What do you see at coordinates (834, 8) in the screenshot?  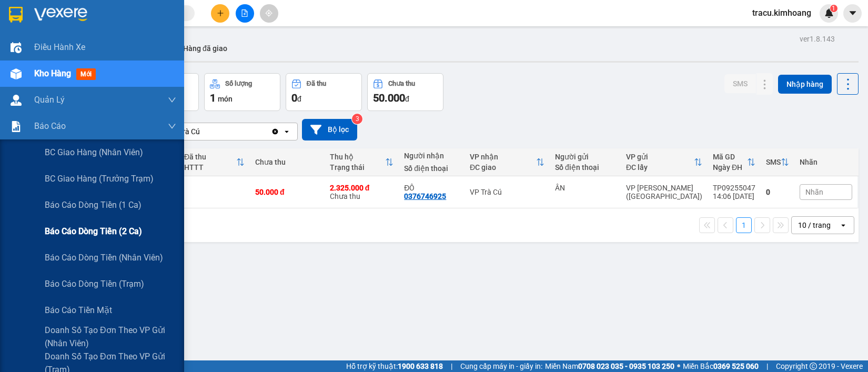 I see `sup: 1` at bounding box center [834, 8].